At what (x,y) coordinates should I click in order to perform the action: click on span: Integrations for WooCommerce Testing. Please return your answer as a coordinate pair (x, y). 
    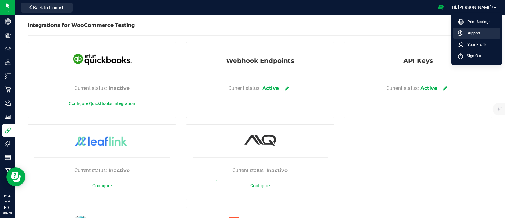
    Looking at the image, I should click on (81, 25).